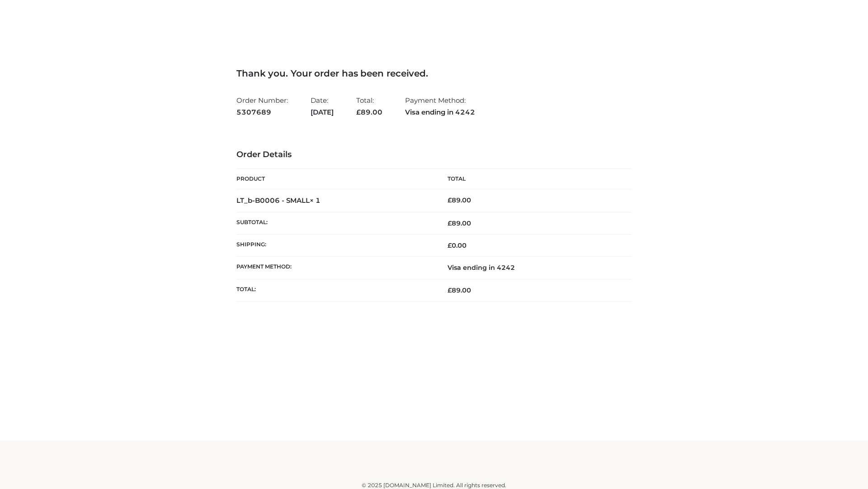  Describe the element at coordinates (434, 73) in the screenshot. I see `h3: Thank you. Your order has been received.` at that location.